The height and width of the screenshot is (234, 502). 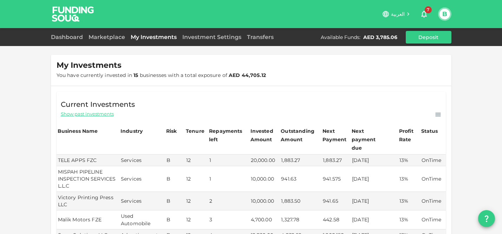 What do you see at coordinates (78, 131) in the screenshot?
I see `div: Business Name` at bounding box center [78, 131].